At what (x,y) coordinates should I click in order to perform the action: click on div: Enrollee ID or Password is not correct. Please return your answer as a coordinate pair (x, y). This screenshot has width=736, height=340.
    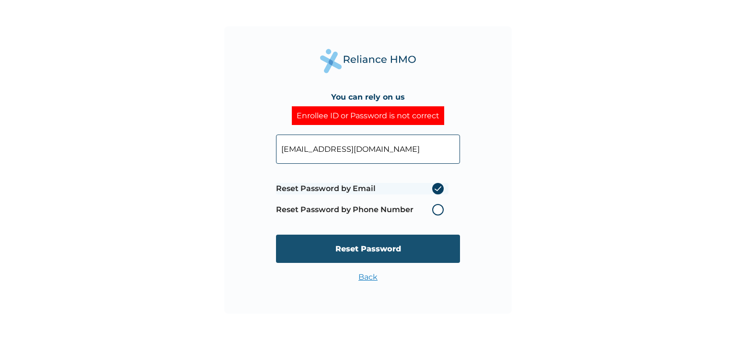
    Looking at the image, I should click on (368, 115).